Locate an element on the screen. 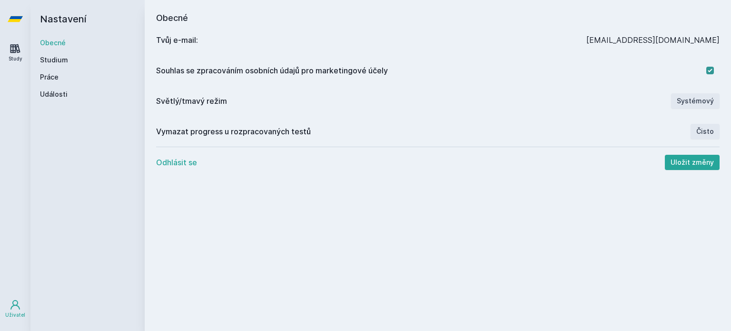  button: Odhlásit se is located at coordinates (177, 162).